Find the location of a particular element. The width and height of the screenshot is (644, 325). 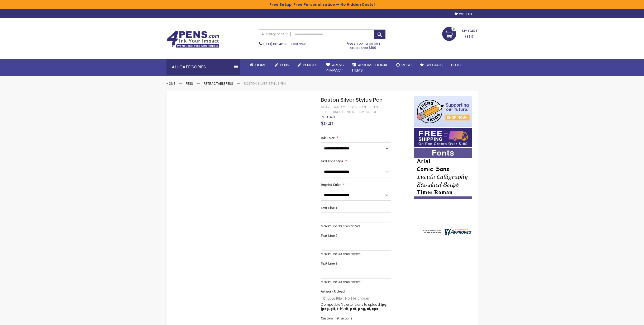

span: Ink Color is located at coordinates (328, 138).